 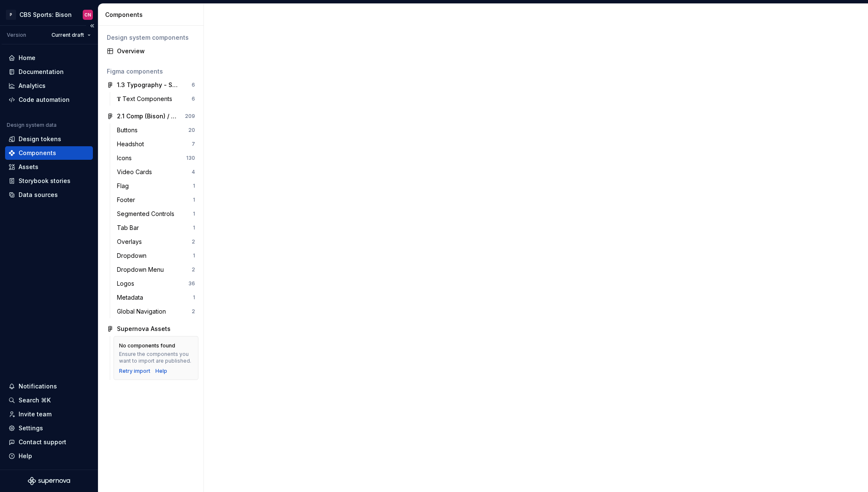 I want to click on div: Video Cards, so click(x=136, y=172).